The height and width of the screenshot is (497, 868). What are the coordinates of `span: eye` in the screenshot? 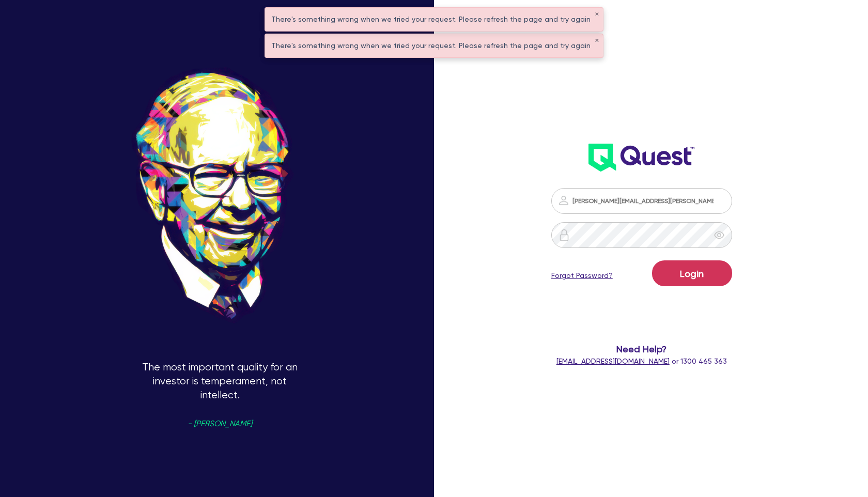 It's located at (719, 235).